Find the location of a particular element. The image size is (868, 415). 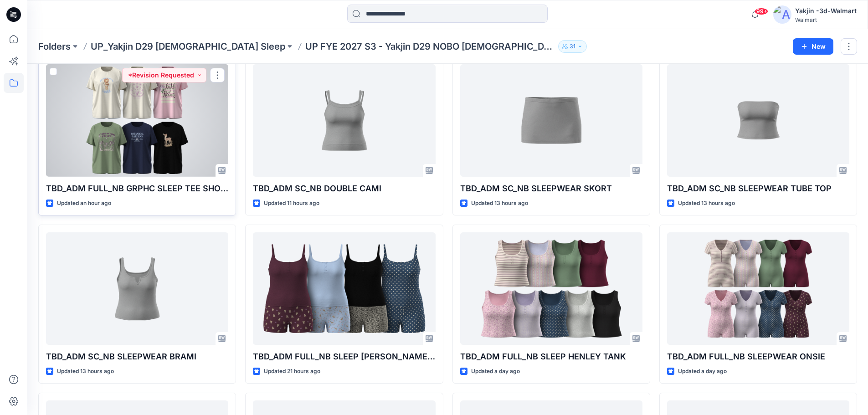

a: TBD_ADM SC_NB SLEEPWEAR BRAMI is located at coordinates (137, 288).